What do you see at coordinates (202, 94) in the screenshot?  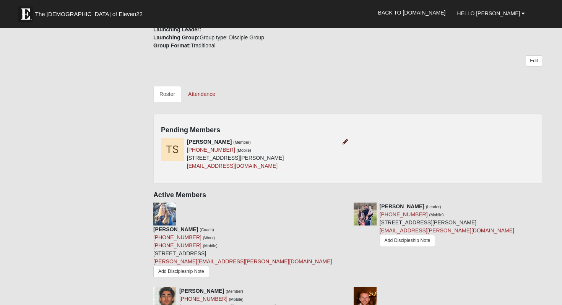 I see `a: Attendance` at bounding box center [202, 94].